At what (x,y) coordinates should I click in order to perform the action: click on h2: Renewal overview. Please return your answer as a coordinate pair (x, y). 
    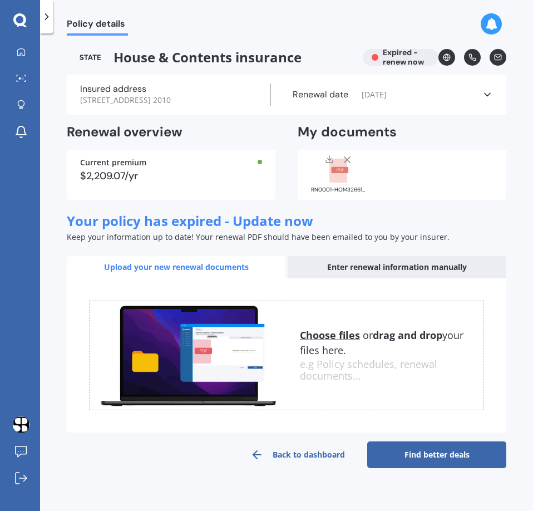
    Looking at the image, I should click on (171, 132).